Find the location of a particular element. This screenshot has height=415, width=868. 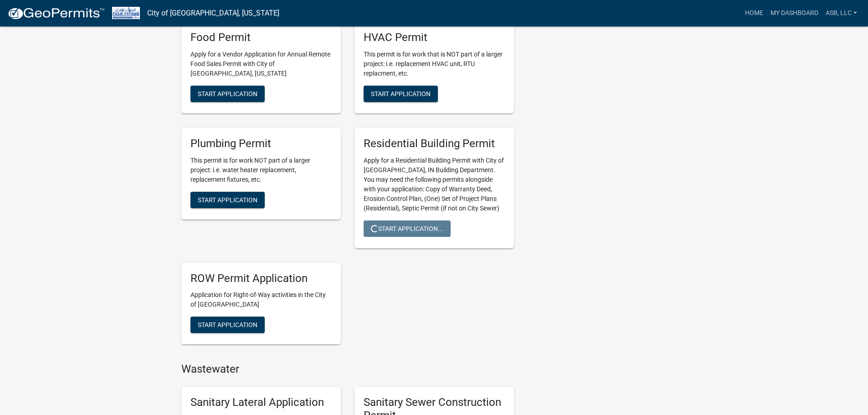

a: My Dashboard is located at coordinates (794, 13).